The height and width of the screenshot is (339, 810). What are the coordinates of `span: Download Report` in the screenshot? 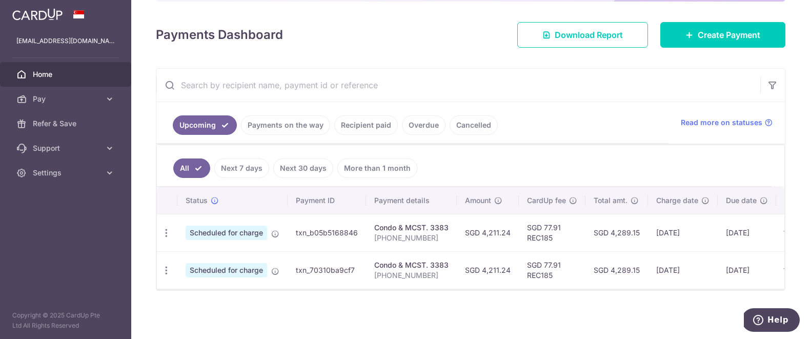 It's located at (588, 35).